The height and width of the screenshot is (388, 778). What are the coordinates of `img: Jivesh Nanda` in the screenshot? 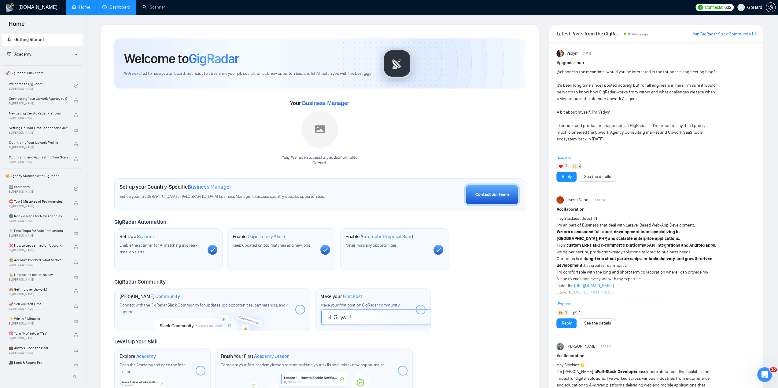 It's located at (560, 200).